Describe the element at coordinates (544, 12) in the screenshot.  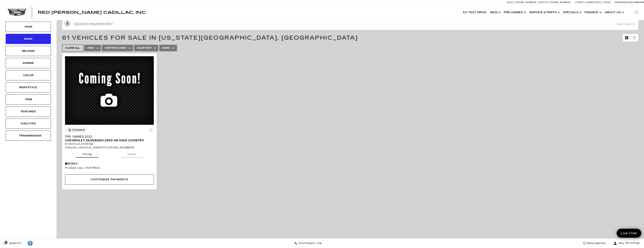
I see `a: Service & Parts` at that location.